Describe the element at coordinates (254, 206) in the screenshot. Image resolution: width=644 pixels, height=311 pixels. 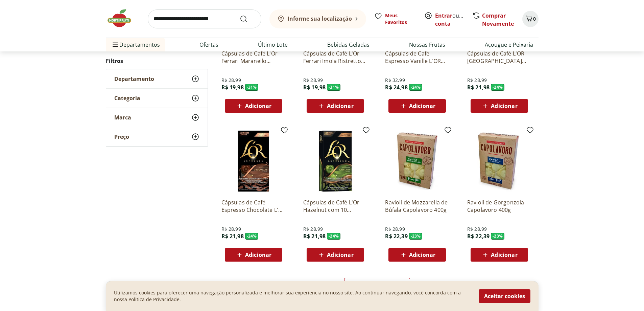
I see `a: Cápsulas de Café Espresso Chocolate L'Or com 10 Unidades` at that location.